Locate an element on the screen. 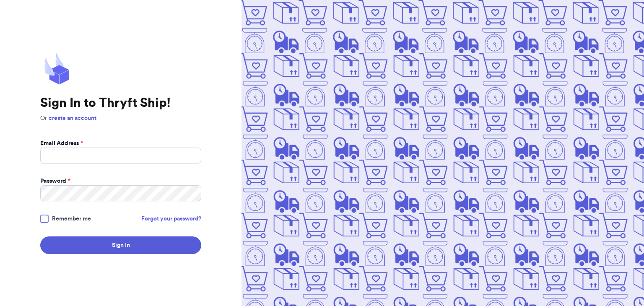 This screenshot has width=644, height=306. span: Remember me is located at coordinates (71, 219).